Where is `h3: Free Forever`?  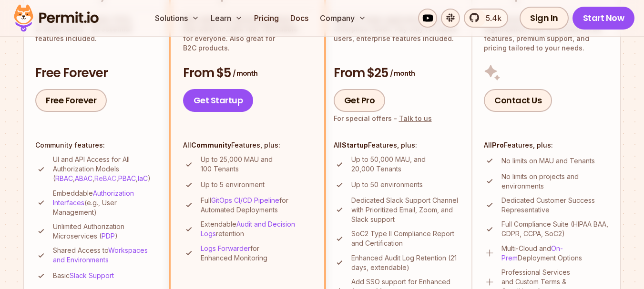
h3: Free Forever is located at coordinates (98, 73).